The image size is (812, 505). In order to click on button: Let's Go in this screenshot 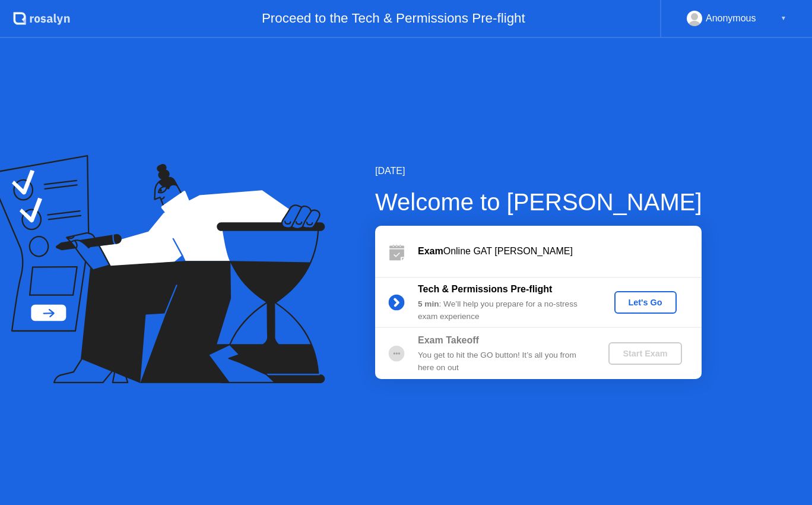, I will do `click(646, 302)`.